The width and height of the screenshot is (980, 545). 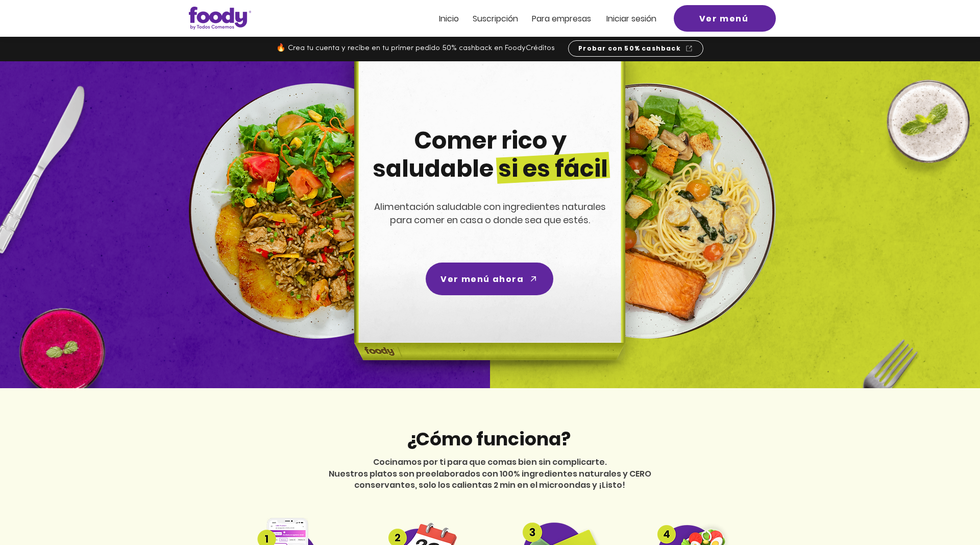 I want to click on img: headline-center-compress.png, so click(x=488, y=225).